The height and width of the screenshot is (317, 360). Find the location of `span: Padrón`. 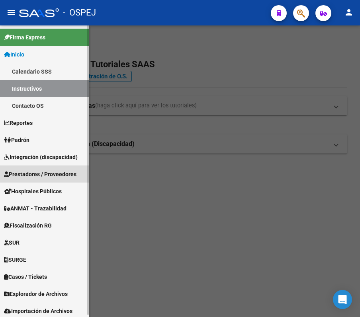

span: Padrón is located at coordinates (17, 140).